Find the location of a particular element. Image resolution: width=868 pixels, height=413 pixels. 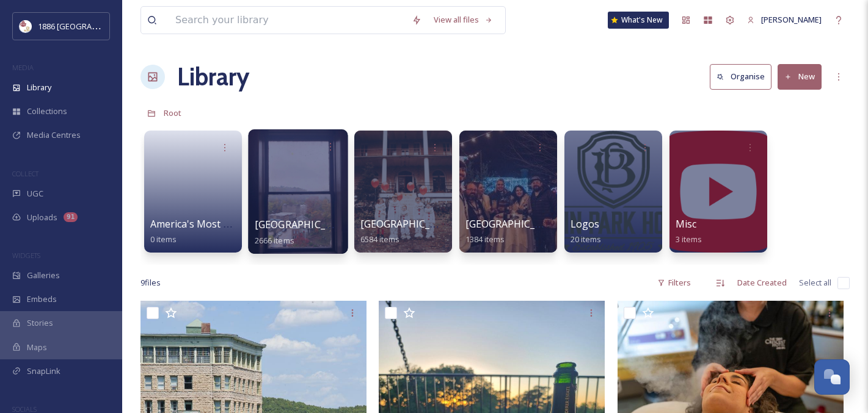

button: Organise is located at coordinates (741, 76).